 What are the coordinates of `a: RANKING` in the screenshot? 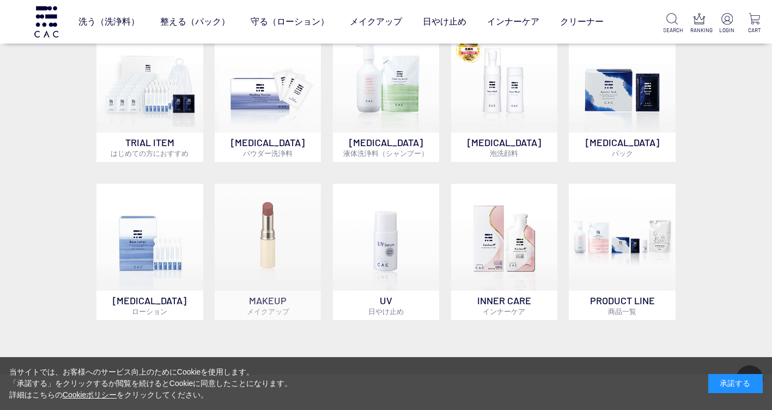 It's located at (699, 23).